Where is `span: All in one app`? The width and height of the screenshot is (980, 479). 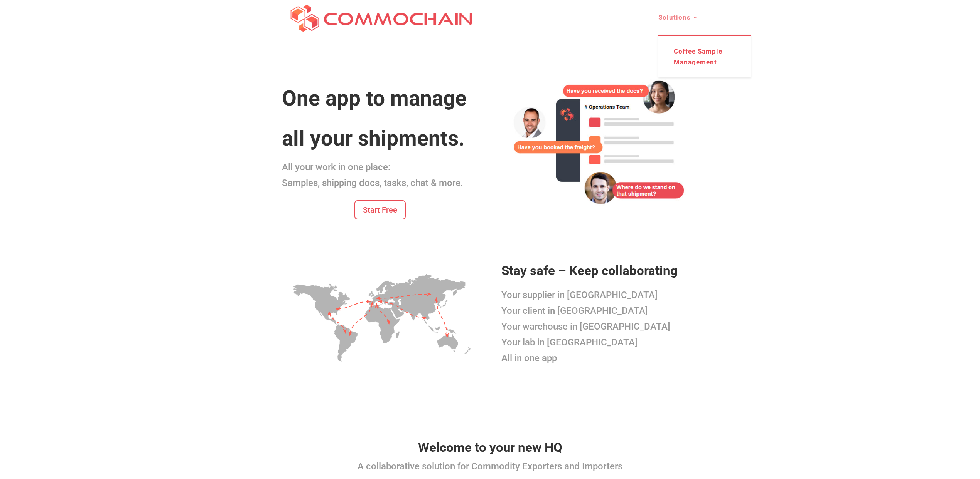
span: All in one app is located at coordinates (529, 358).